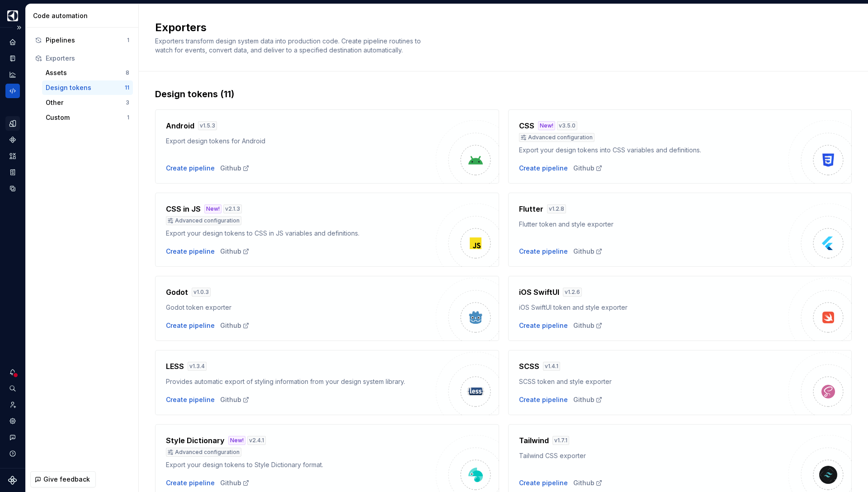 The image size is (868, 492). What do you see at coordinates (13, 437) in the screenshot?
I see `div: Contact support` at bounding box center [13, 437].